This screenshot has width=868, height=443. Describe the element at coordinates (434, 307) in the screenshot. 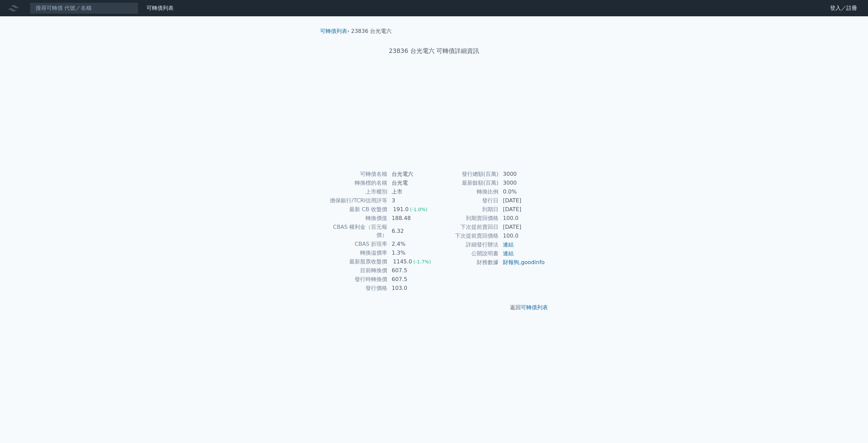

I see `p: 返回` at that location.